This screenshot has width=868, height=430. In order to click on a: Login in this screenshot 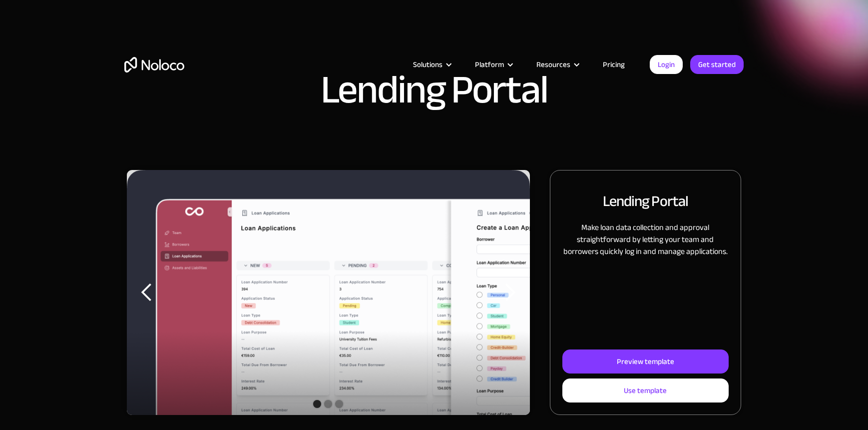, I will do `click(666, 64)`.